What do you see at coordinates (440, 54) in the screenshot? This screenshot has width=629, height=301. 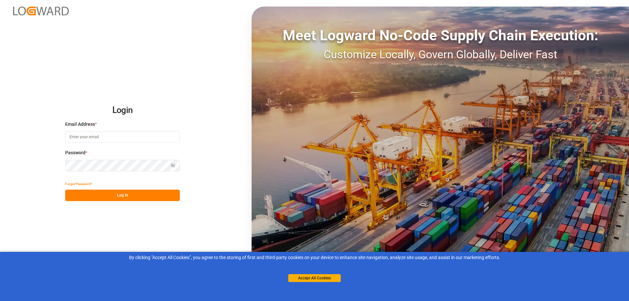 I see `div: Customize Locally, Govern Globally, Deliver Fast` at bounding box center [440, 54].